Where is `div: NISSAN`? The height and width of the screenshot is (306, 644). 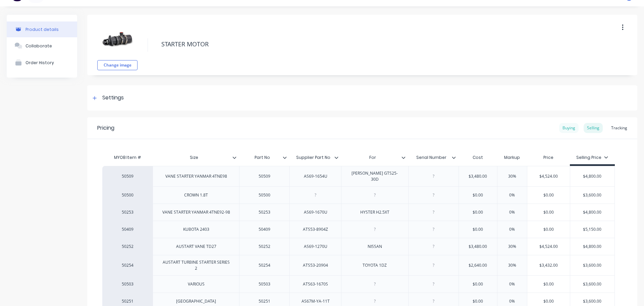 div: NISSAN is located at coordinates (375, 247).